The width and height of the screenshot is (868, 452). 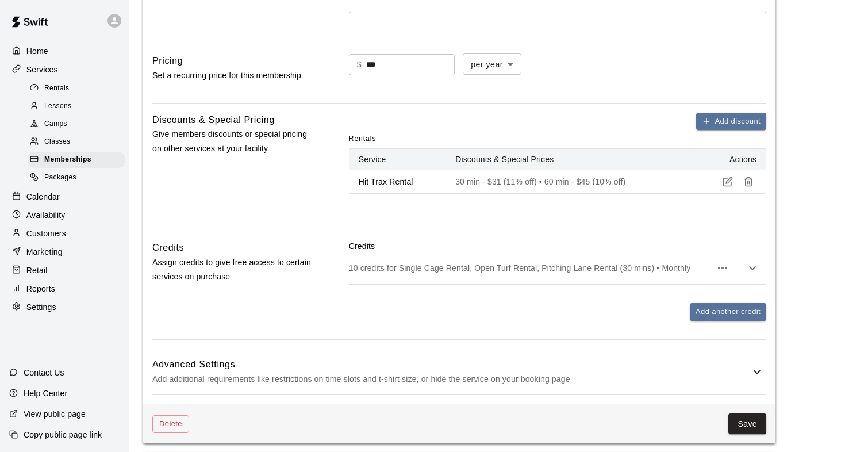 I want to click on p: 30 min - $31 (11% off) • 60 min - $45 (10% off), so click(x=571, y=182).